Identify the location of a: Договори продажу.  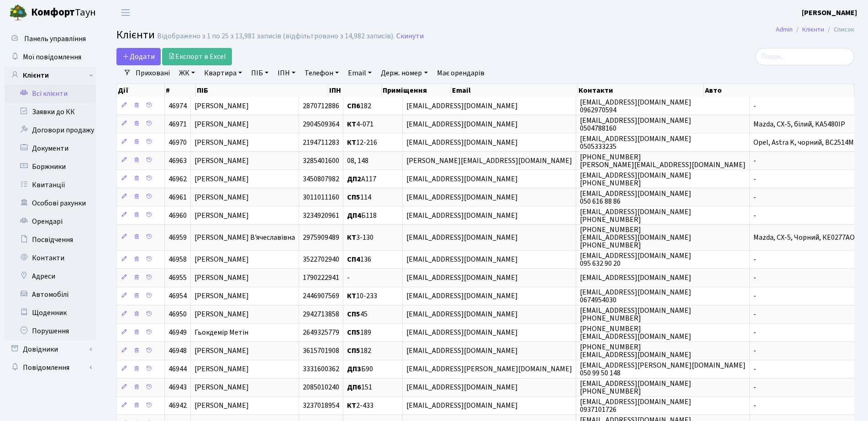
(50, 130).